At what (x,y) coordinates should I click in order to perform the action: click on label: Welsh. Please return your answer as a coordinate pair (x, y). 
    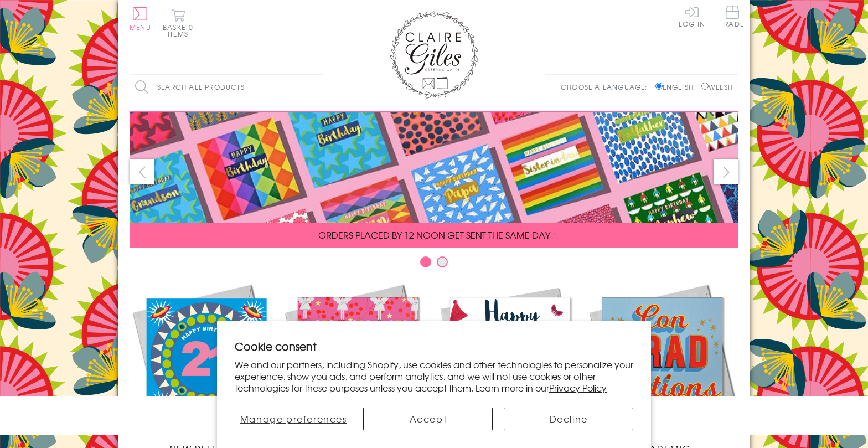
    Looking at the image, I should click on (717, 87).